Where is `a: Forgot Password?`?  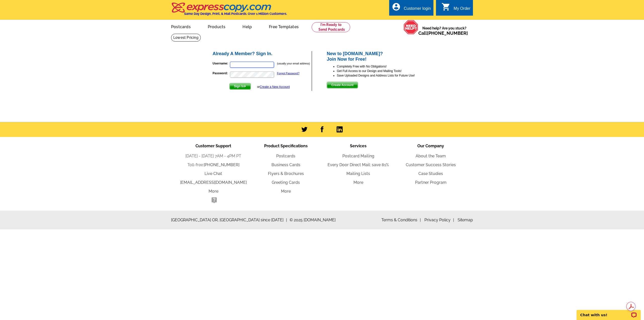 a: Forgot Password? is located at coordinates (288, 73).